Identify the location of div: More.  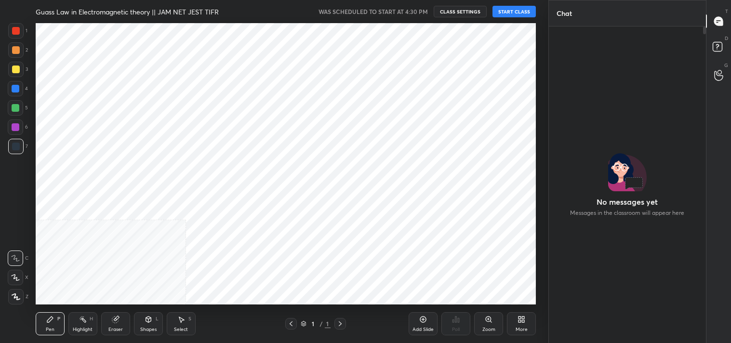
(521, 329).